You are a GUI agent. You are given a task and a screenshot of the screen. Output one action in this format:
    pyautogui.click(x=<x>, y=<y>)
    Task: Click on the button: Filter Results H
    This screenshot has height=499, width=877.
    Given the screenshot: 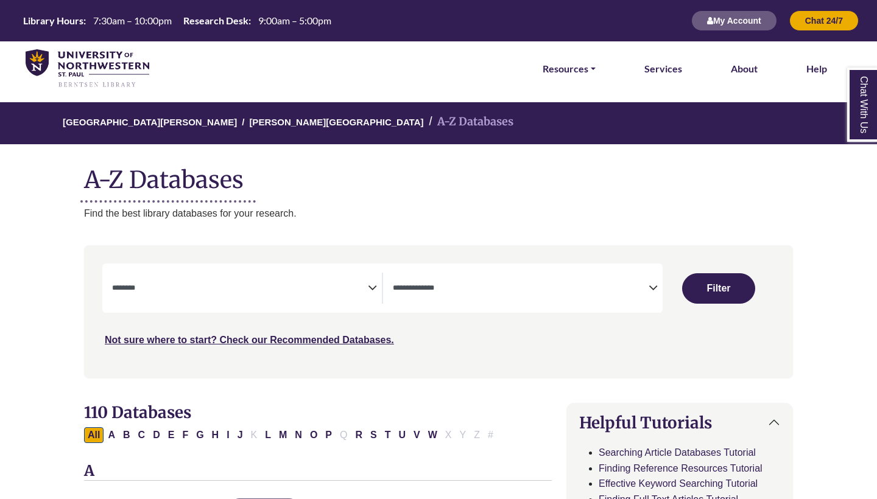 What is the action you would take?
    pyautogui.click(x=216, y=435)
    